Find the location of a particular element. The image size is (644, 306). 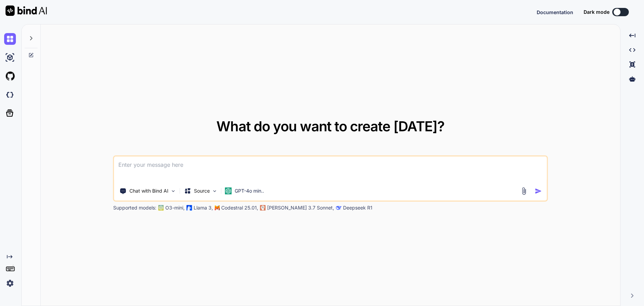

button: Documentation is located at coordinates (555, 12).